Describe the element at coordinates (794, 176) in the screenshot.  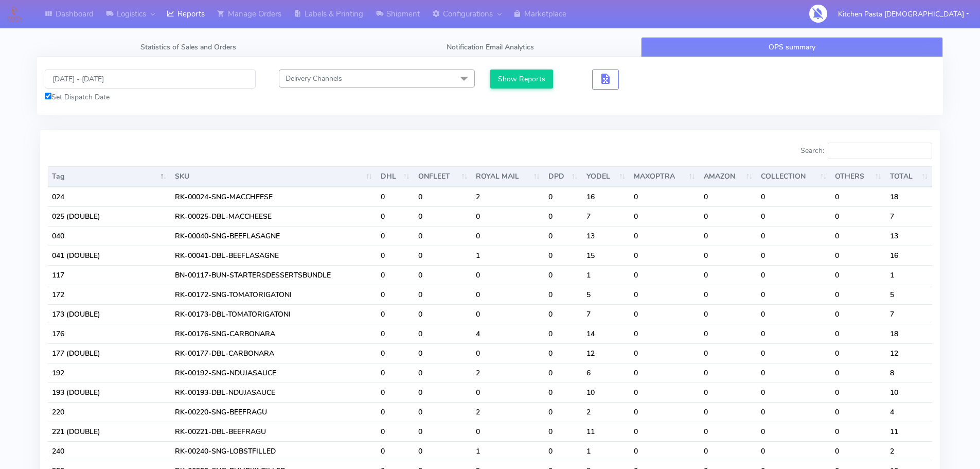
I see `th: COLLECTION : activate to sort column ascending` at that location.